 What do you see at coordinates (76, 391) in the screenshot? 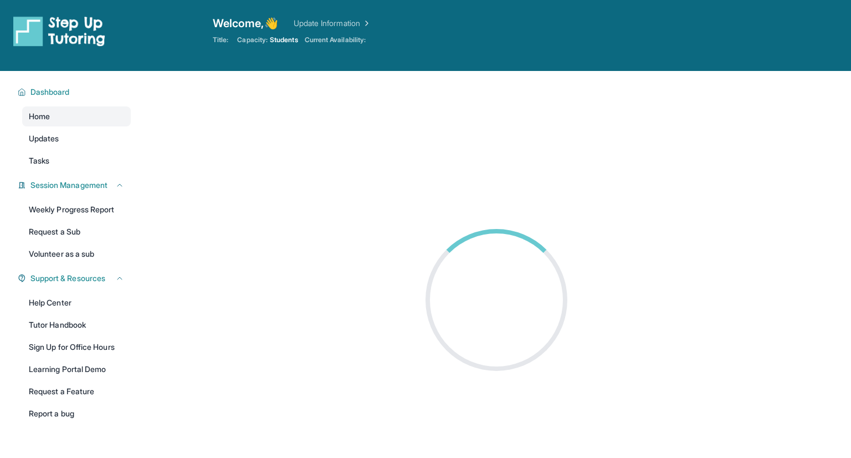
I see `a: Request a Feature` at bounding box center [76, 391].